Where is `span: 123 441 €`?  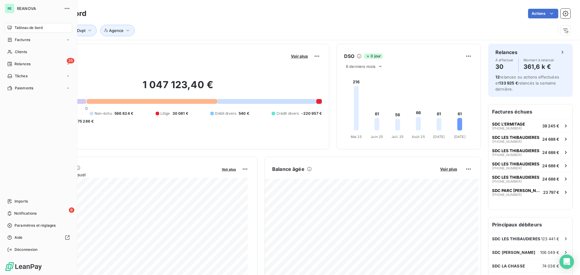 span: 123 441 € is located at coordinates (550, 239).